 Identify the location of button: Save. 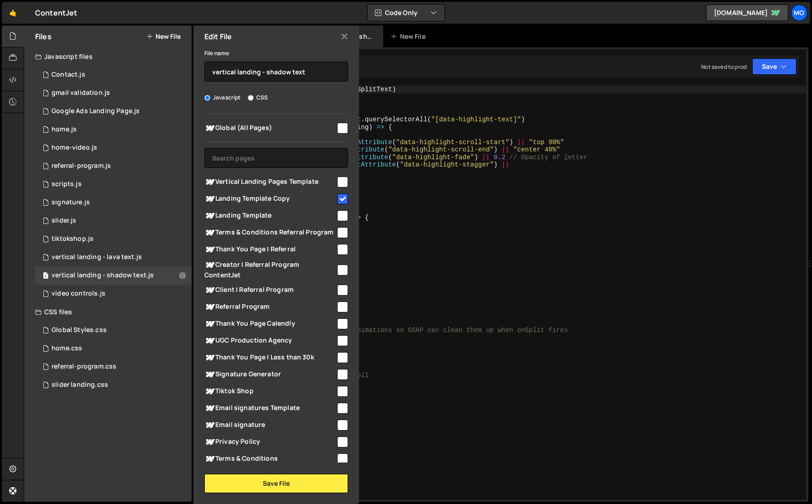
(774, 67).